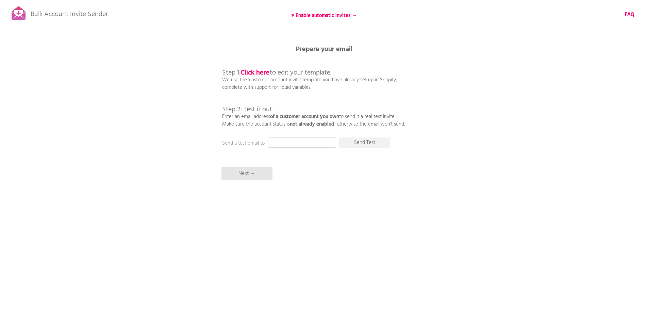  I want to click on b: Click here, so click(255, 73).